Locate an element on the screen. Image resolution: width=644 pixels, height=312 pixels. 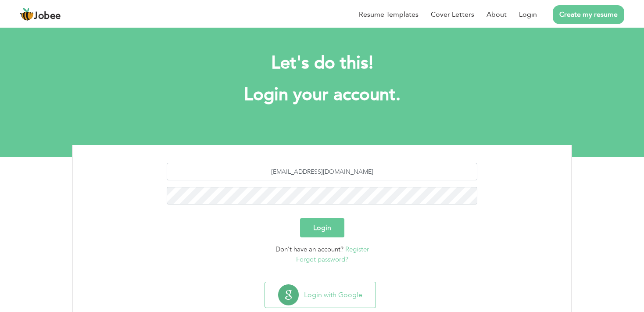
a: Create my resume is located at coordinates (588, 14).